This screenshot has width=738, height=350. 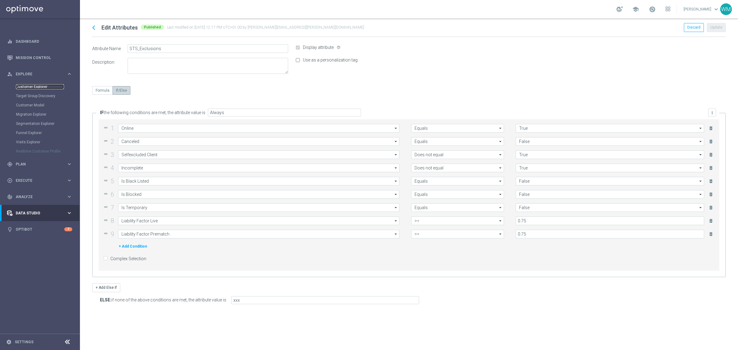 What do you see at coordinates (48, 124) in the screenshot?
I see `div: Segmentation Explorer` at bounding box center [48, 124].